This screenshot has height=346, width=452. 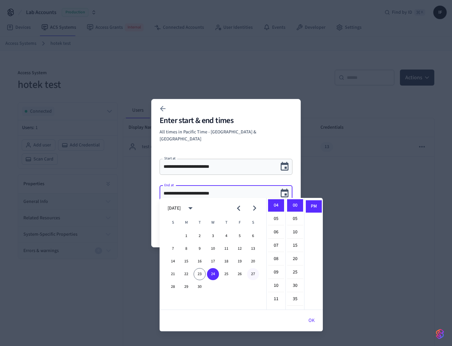 I want to click on span: Friday, so click(x=240, y=222).